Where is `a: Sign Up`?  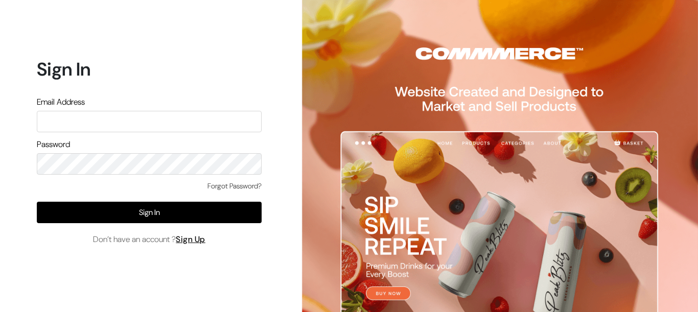 a: Sign Up is located at coordinates (190, 239).